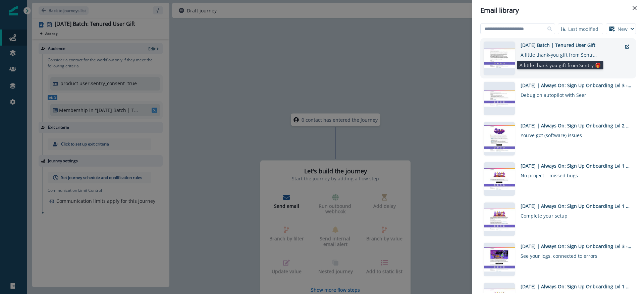 Image resolution: width=644 pixels, height=294 pixels. What do you see at coordinates (559, 174) in the screenshot?
I see `div: No project = missed bugs` at bounding box center [559, 174].